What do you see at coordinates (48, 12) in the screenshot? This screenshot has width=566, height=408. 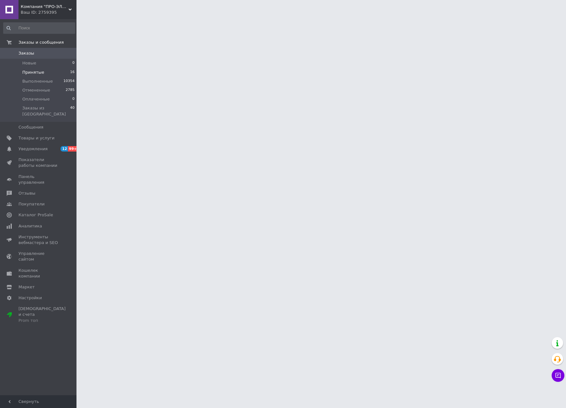 I see `div: Ваш ID: 2759395` at bounding box center [48, 12].